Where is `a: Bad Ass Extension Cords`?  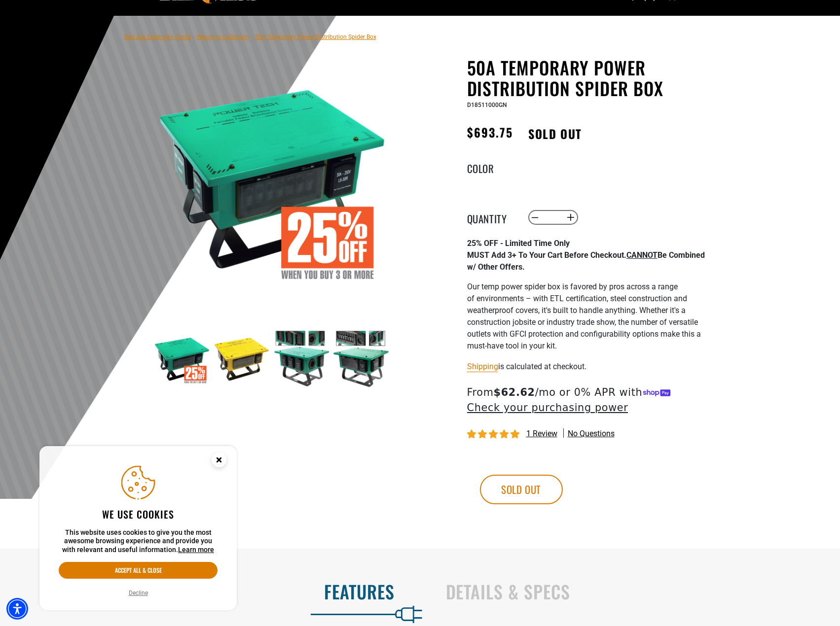
a: Bad Ass Extension Cords is located at coordinates (158, 37).